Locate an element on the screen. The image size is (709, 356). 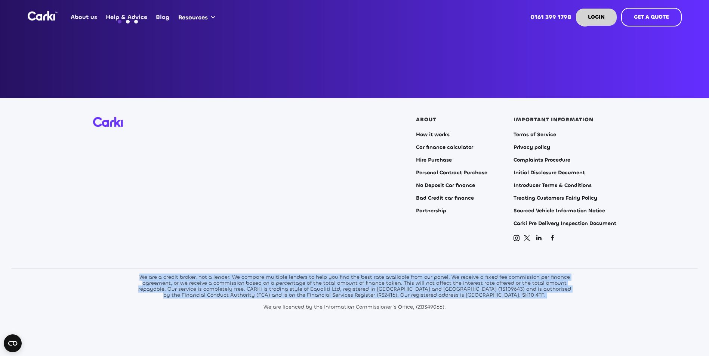
a: Bad Credit car finance is located at coordinates (444, 198).